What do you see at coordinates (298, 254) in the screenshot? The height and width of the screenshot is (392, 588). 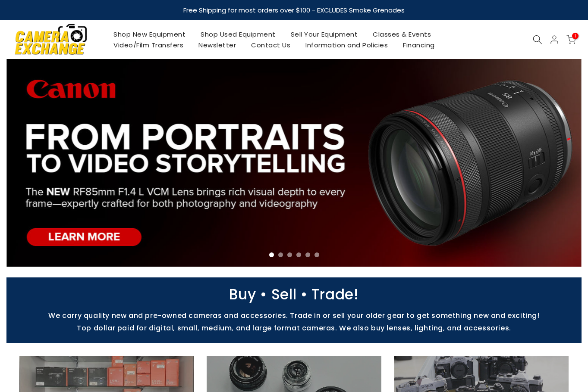 I see `li: Page dot 4` at bounding box center [298, 254].